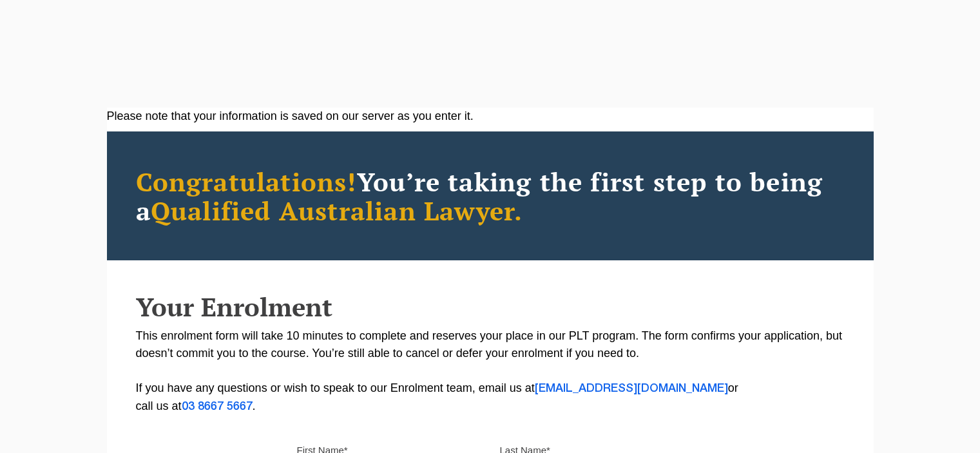  Describe the element at coordinates (490, 307) in the screenshot. I see `h2: Your Enrolment` at that location.